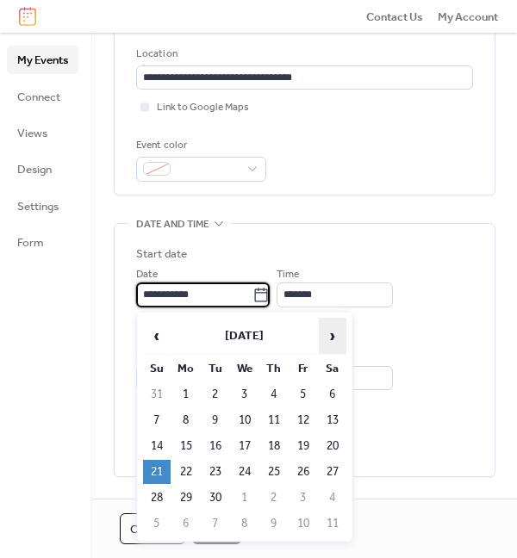  What do you see at coordinates (274, 472) in the screenshot?
I see `td: 25` at bounding box center [274, 472].